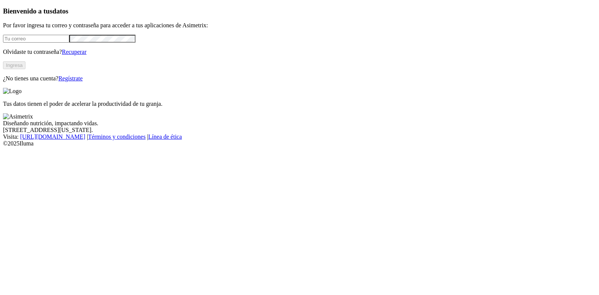 The width and height of the screenshot is (599, 295). What do you see at coordinates (165, 137) in the screenshot?
I see `a: Línea de ética` at bounding box center [165, 137].